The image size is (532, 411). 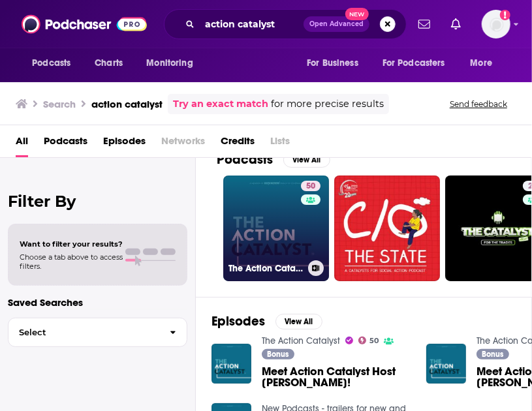 I want to click on a: Meet Action Catalyst Host Stephanie Maas!, so click(x=446, y=364).